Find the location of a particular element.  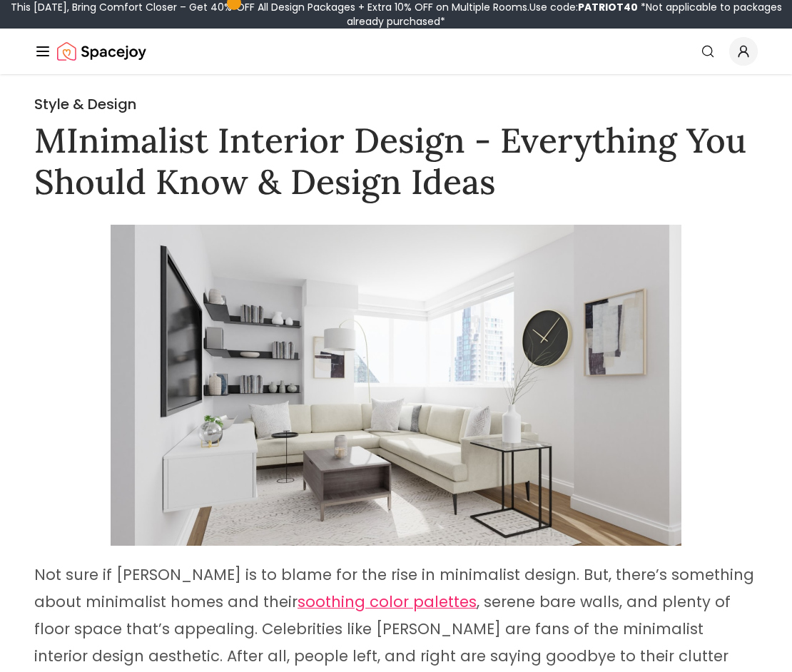

h1: MInimalist Interior Design - Everything You Should Know & Design Ideas is located at coordinates (396, 161).